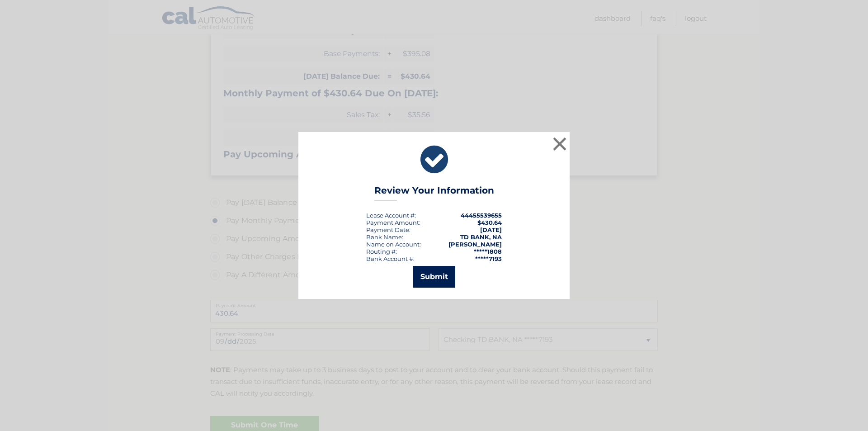 Image resolution: width=868 pixels, height=431 pixels. I want to click on div: Payment Amount:, so click(394, 223).